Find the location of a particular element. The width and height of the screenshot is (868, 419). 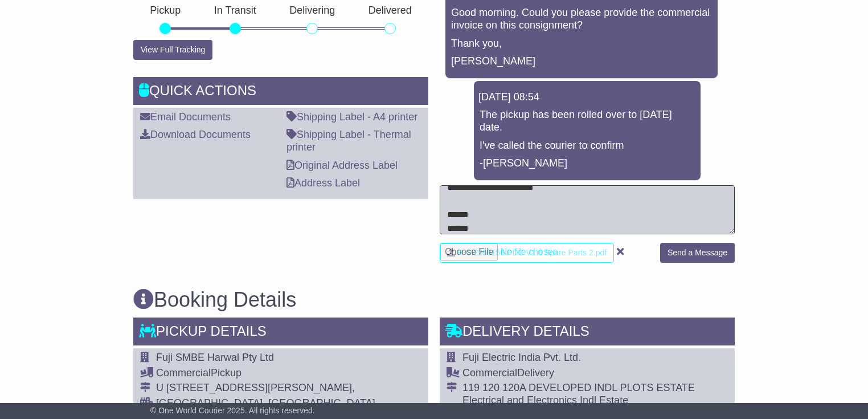

div: Delivery Details is located at coordinates (587, 333).